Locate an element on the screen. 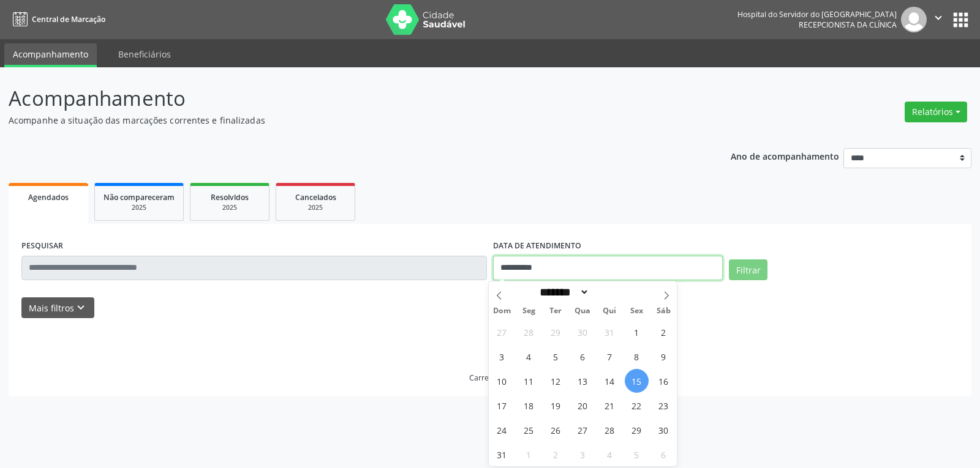  p: Ano de acompanhamento is located at coordinates (785, 155).